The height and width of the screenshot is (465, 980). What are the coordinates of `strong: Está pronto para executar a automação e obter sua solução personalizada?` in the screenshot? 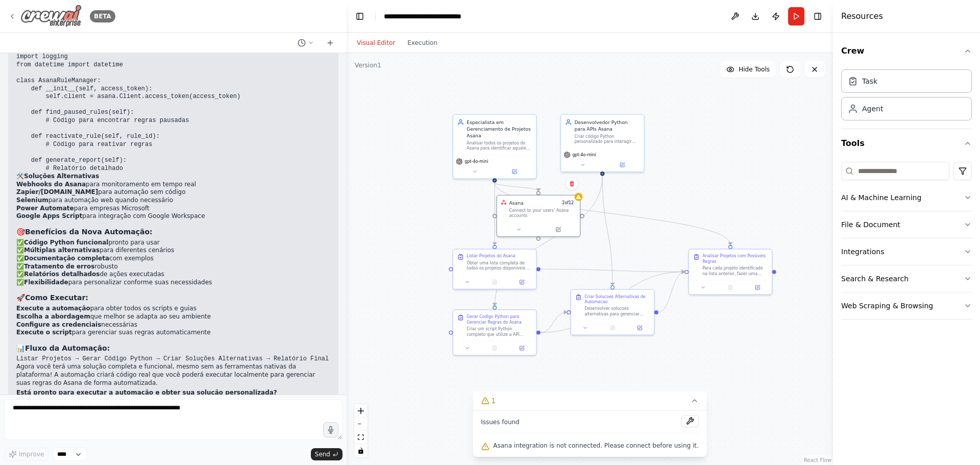 It's located at (147, 393).